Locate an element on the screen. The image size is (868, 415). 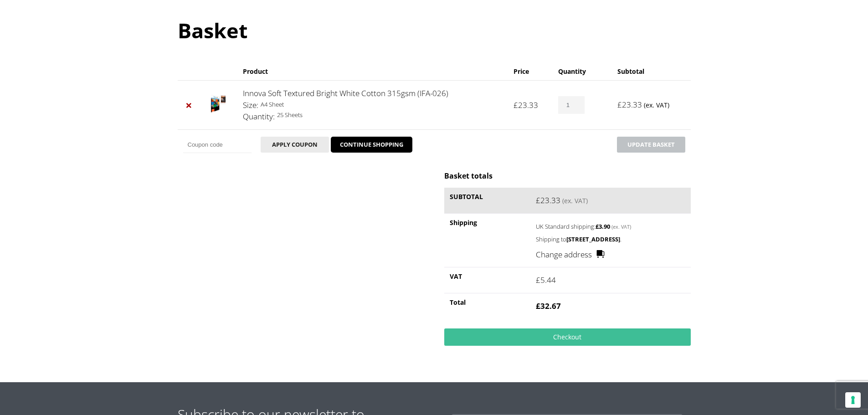
dt: Quantity: is located at coordinates (258, 116).